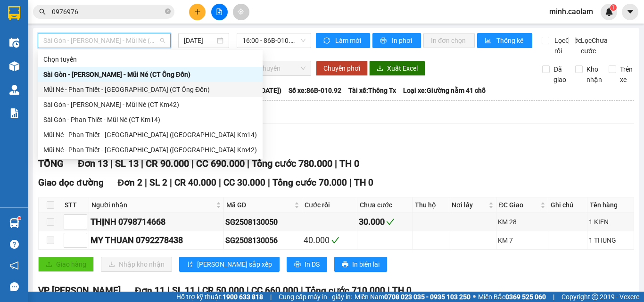 The height and width of the screenshot is (302, 644). I want to click on span: Lọc Cước rồi, so click(567, 46).